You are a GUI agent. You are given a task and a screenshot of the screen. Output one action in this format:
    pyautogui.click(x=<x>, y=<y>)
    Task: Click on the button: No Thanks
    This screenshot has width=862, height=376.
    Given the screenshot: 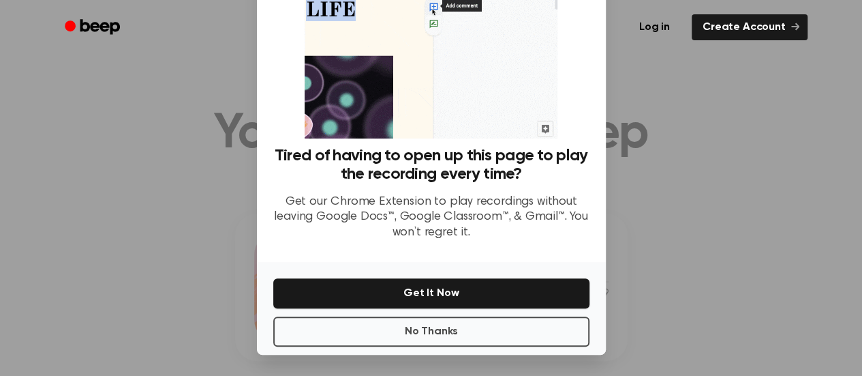 What is the action you would take?
    pyautogui.click(x=432, y=331)
    